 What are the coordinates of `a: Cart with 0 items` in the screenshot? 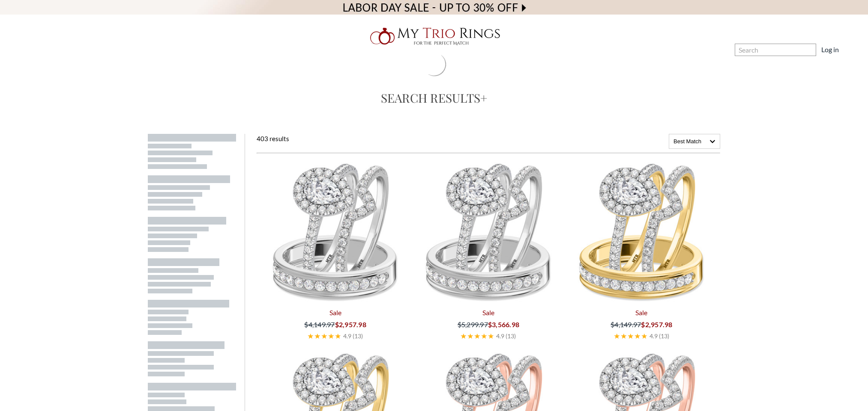 It's located at (851, 50).